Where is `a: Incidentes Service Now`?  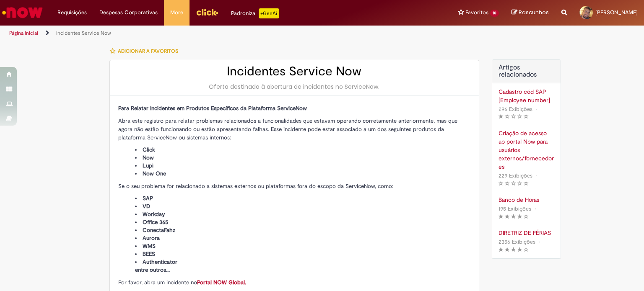
a: Incidentes Service Now is located at coordinates (83, 33).